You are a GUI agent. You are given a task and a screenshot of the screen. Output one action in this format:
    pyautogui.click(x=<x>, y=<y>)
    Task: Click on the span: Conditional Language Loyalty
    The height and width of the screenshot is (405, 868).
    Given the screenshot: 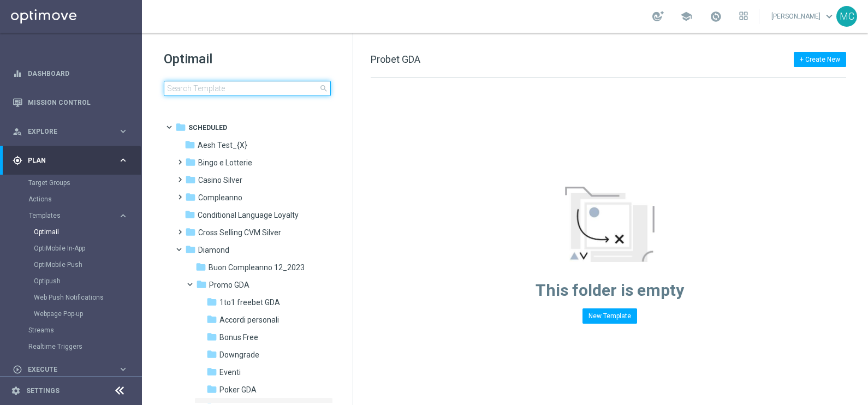 What is the action you would take?
    pyautogui.click(x=248, y=215)
    